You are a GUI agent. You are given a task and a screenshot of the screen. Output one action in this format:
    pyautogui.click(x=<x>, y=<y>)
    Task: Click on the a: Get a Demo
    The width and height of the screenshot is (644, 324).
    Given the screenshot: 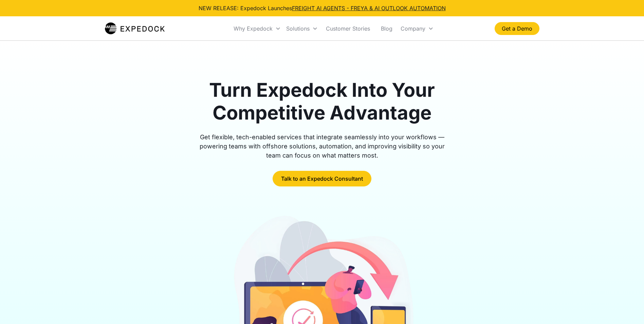 What is the action you would take?
    pyautogui.click(x=517, y=28)
    